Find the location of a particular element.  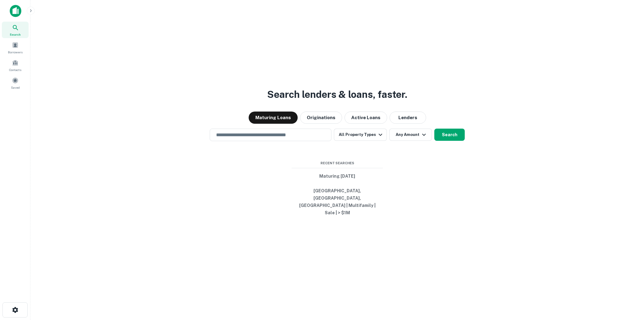

button: Maturing Loans is located at coordinates (273, 118).